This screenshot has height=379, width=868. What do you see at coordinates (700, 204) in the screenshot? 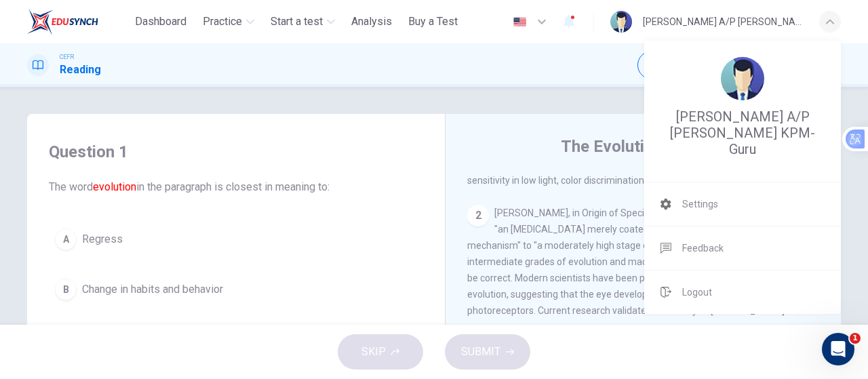
I see `span: Settings` at bounding box center [700, 204].